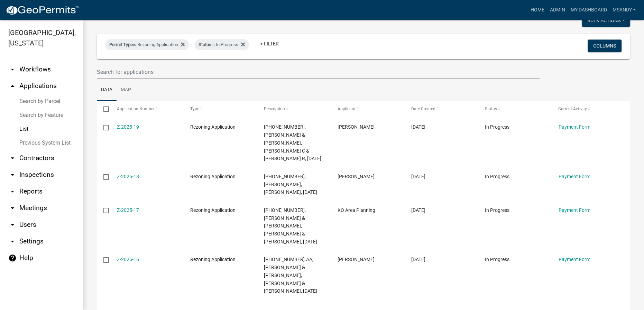 The width and height of the screenshot is (644, 310). Describe the element at coordinates (418, 176) in the screenshot. I see `span: 07/25/2025` at that location.